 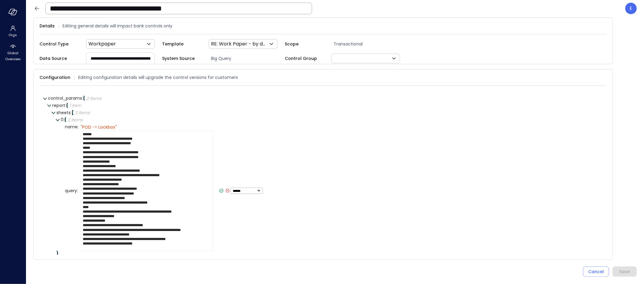 I want to click on span: control_params, so click(x=66, y=98).